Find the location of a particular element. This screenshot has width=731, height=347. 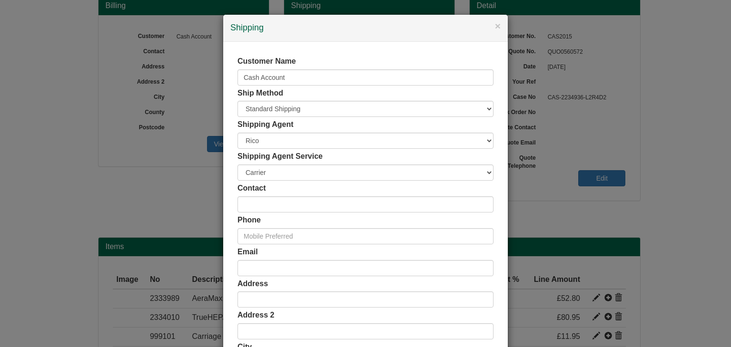

input: Mobile Preferred is located at coordinates (365, 236).